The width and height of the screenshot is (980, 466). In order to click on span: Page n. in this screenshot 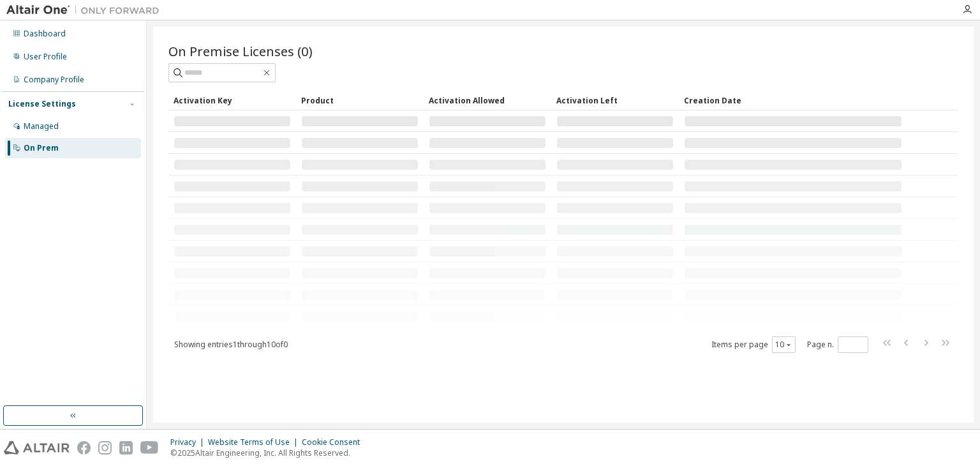, I will do `click(838, 344)`.